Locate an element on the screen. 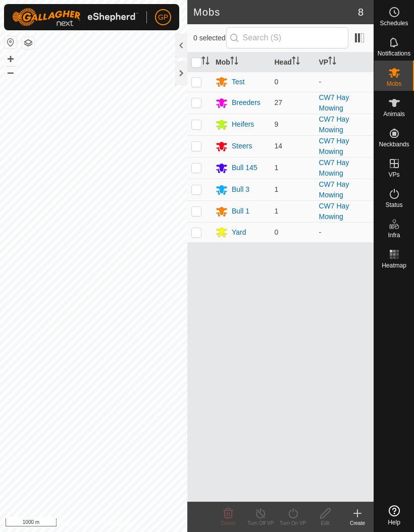 Image resolution: width=414 pixels, height=532 pixels. div: Bull 3 is located at coordinates (241, 190).